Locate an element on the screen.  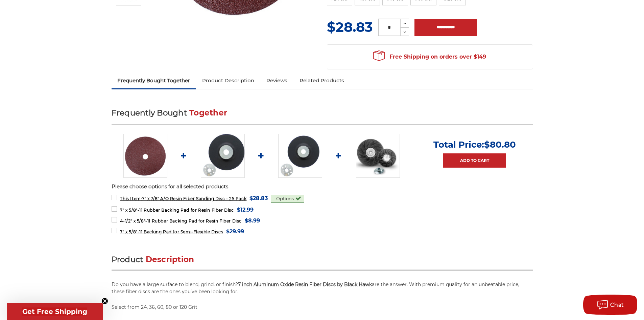
button: Close teaser is located at coordinates (105, 300).